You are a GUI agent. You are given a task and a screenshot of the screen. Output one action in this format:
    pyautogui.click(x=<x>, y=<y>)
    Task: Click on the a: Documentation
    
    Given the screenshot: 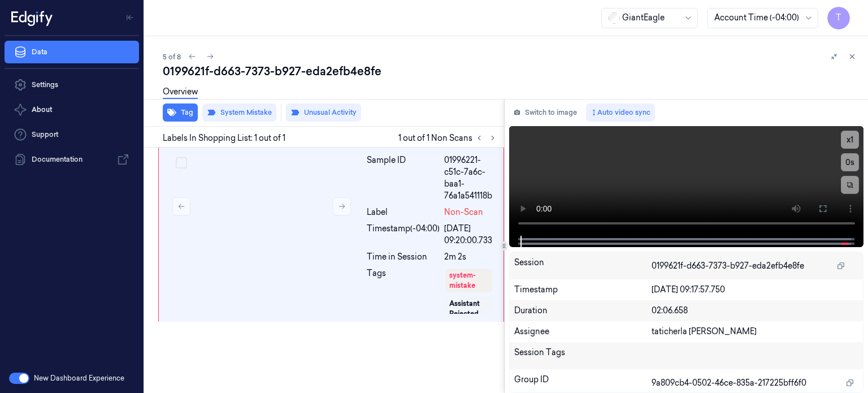 What is the action you would take?
    pyautogui.click(x=72, y=160)
    